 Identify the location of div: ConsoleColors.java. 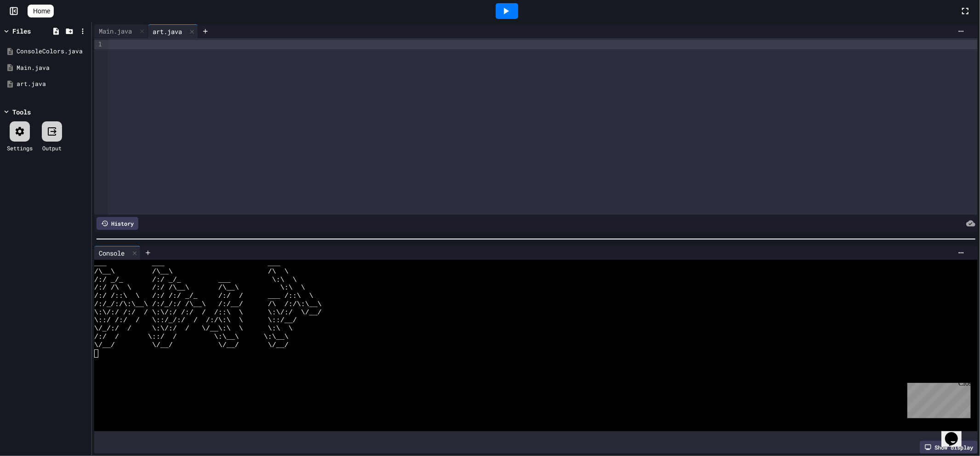
(52, 51).